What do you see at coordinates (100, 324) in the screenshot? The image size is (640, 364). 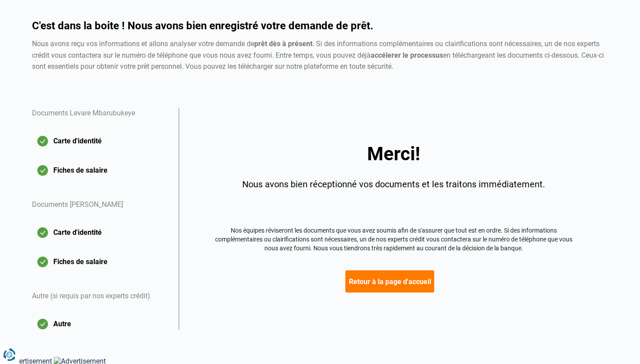 I see `button: Autre` at bounding box center [100, 324].